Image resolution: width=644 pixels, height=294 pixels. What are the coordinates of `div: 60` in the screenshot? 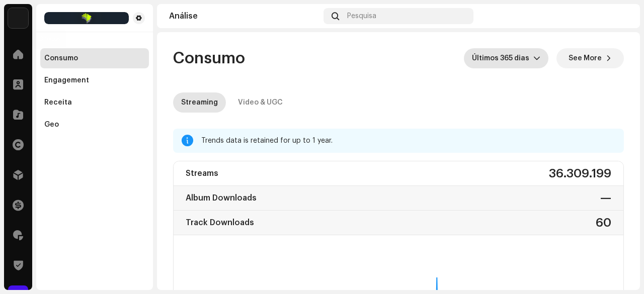 It's located at (604, 223).